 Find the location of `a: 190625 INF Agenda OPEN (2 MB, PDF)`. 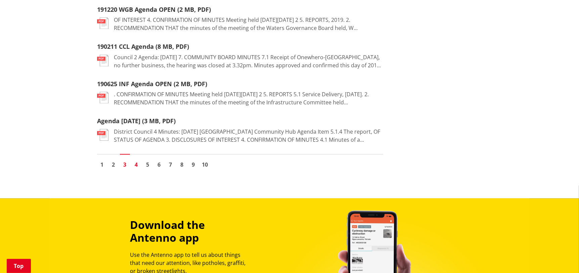

a: 190625 INF Agenda OPEN (2 MB, PDF) is located at coordinates (152, 84).